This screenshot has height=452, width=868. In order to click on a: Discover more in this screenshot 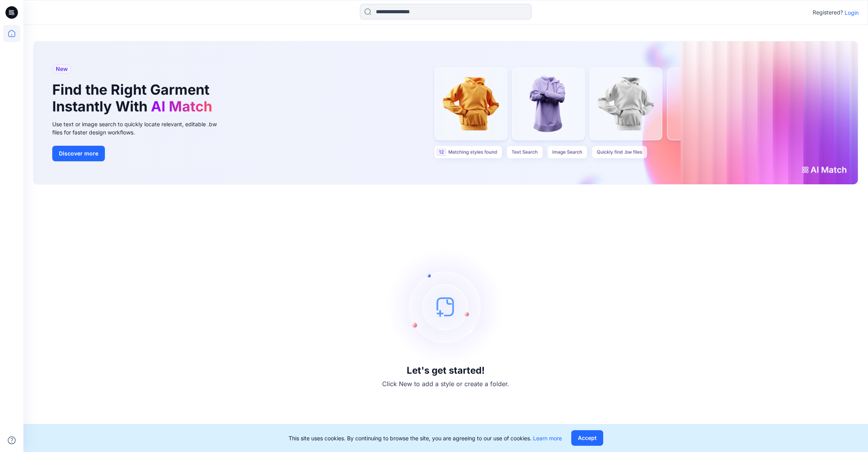, I will do `click(79, 154)`.